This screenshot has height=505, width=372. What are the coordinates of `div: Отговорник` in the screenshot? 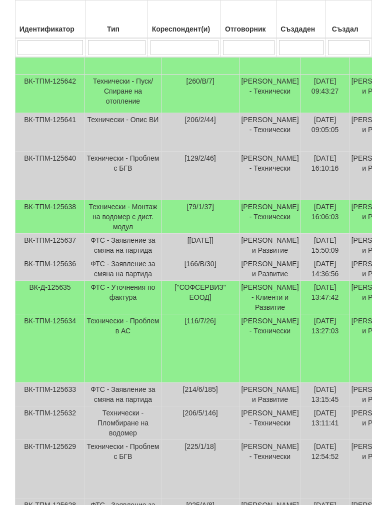 It's located at (249, 29).